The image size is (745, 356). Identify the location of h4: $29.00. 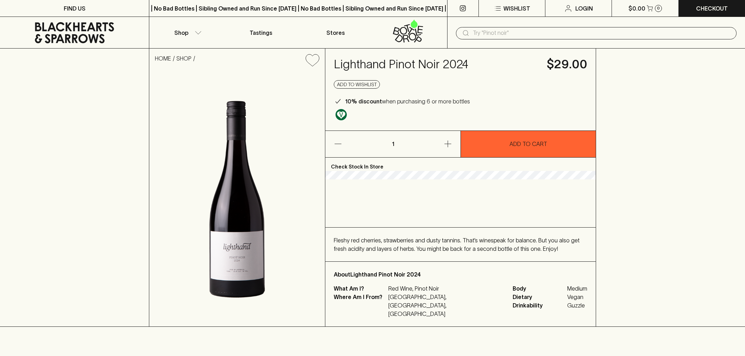
(566, 64).